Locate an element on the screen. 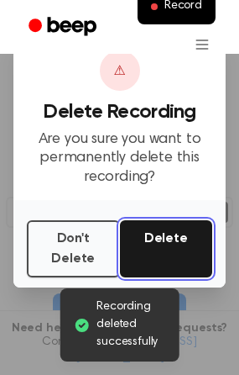  button: Delete is located at coordinates (166, 249).